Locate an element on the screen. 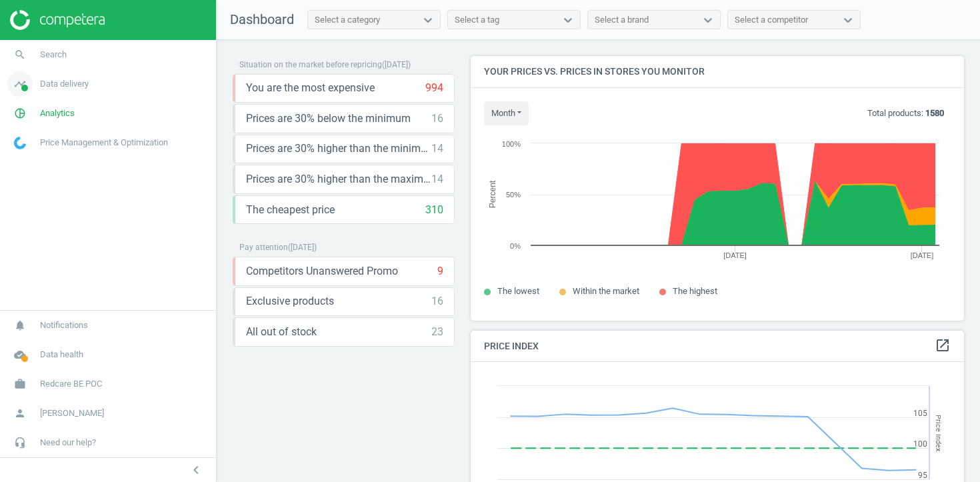 The image size is (980, 482). i: open_in_new is located at coordinates (943, 346).